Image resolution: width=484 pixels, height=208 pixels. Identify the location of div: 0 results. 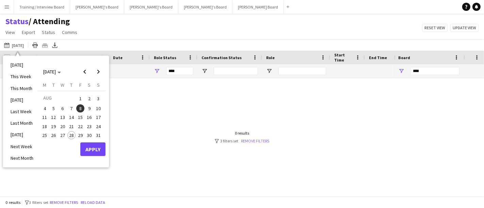
(242, 133).